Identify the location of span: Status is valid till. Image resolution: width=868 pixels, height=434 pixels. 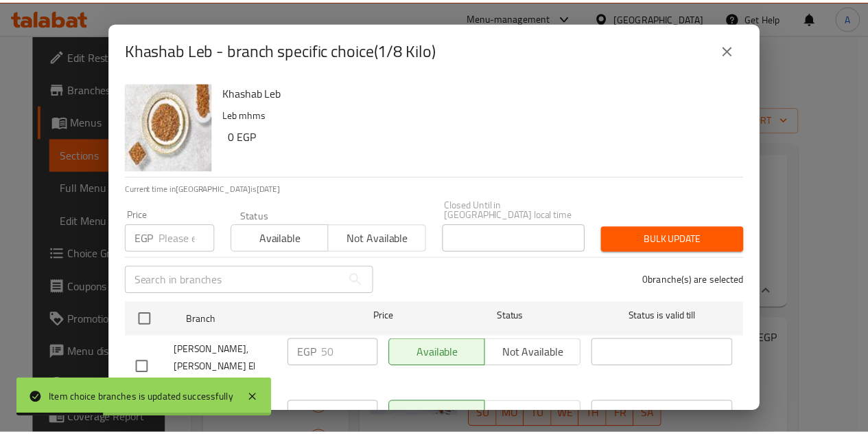
(669, 315).